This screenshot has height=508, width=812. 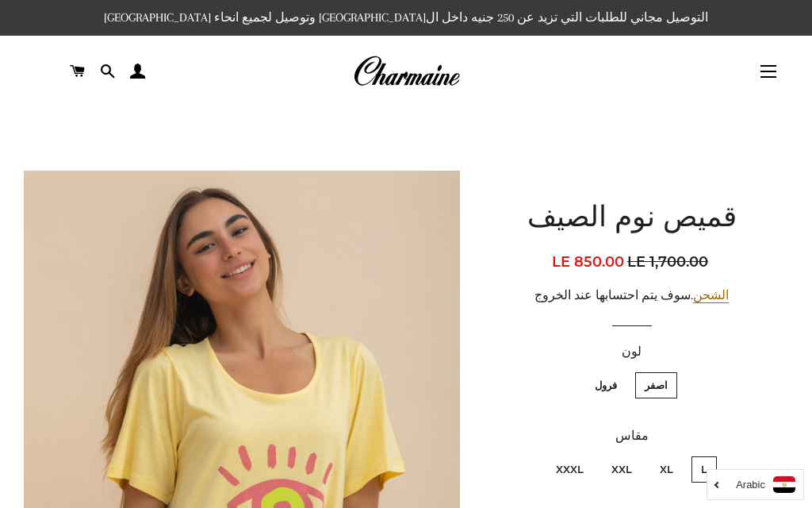 What do you see at coordinates (569, 469) in the screenshot?
I see `label: XXXL` at bounding box center [569, 469].